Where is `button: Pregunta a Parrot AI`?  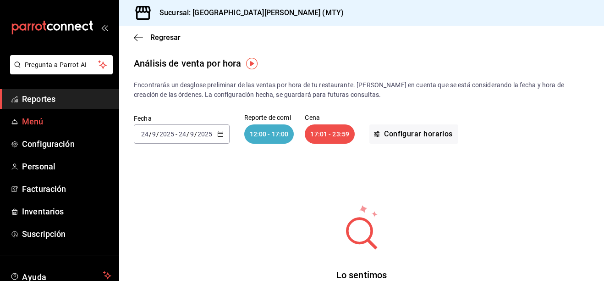 button: Pregunta a Parrot AI is located at coordinates (61, 65).